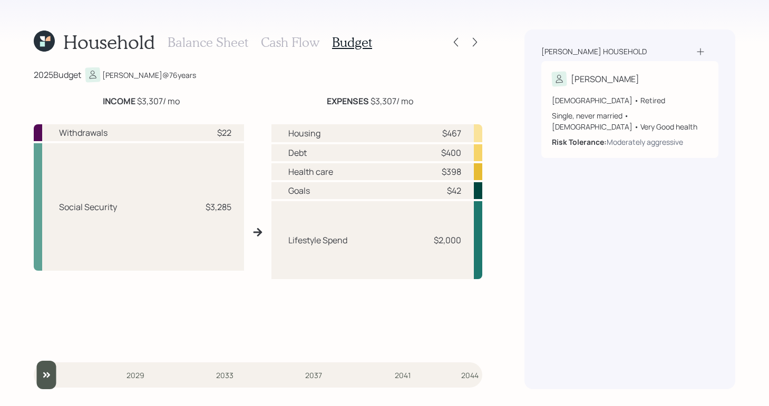 This screenshot has width=769, height=406. I want to click on h3: Cash Flow, so click(290, 42).